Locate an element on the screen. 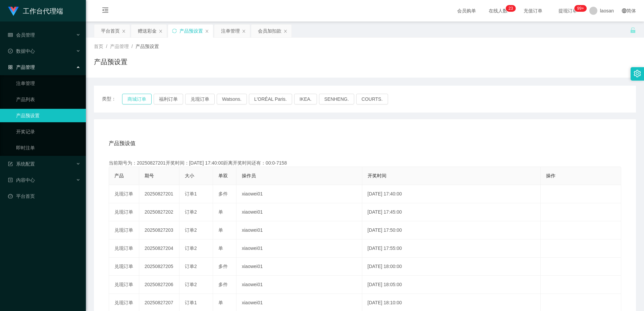 The width and height of the screenshot is (644, 311). div: 注单管理 is located at coordinates (231, 31).